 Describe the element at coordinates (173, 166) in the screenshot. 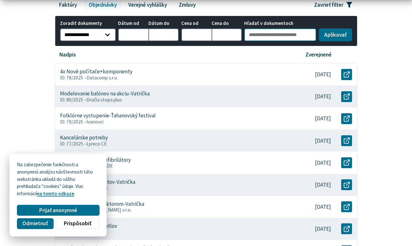

I see `p: ID: 76/2025 –` at that location.